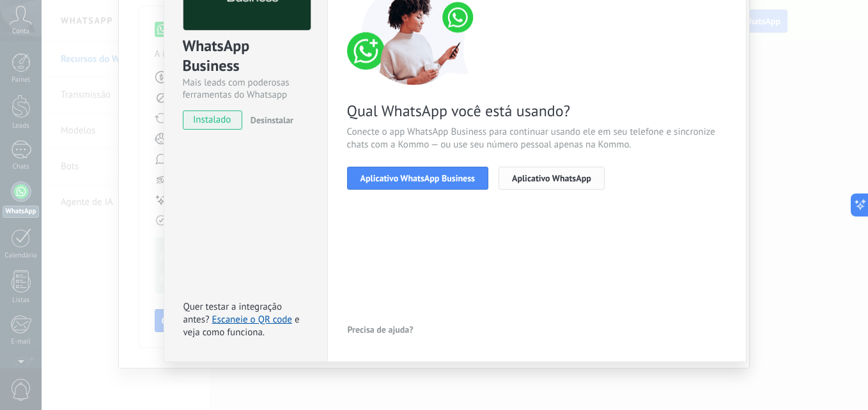 Image resolution: width=868 pixels, height=410 pixels. Describe the element at coordinates (272, 120) in the screenshot. I see `span: Desinstalar` at that location.